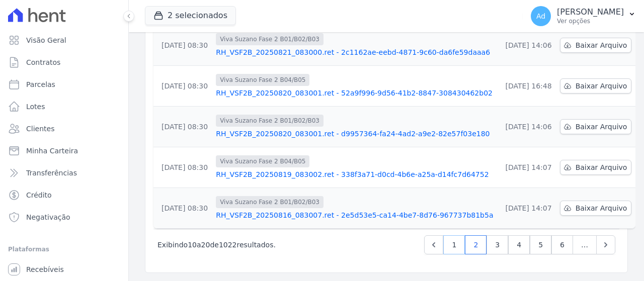 The width and height of the screenshot is (644, 281). Describe the element at coordinates (43, 63) in the screenshot. I see `span: Contratos` at that location.